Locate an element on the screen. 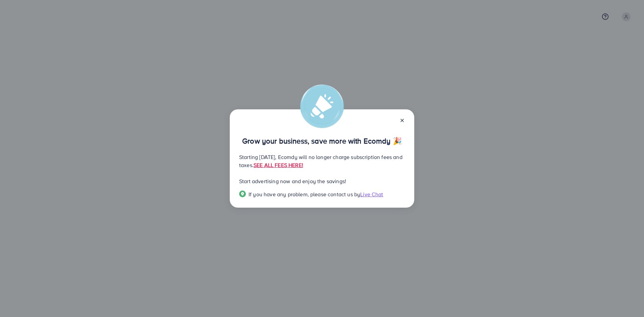 Image resolution: width=644 pixels, height=317 pixels. p: Grow your business, save more with Ecomdy 🎉 is located at coordinates (322, 141).